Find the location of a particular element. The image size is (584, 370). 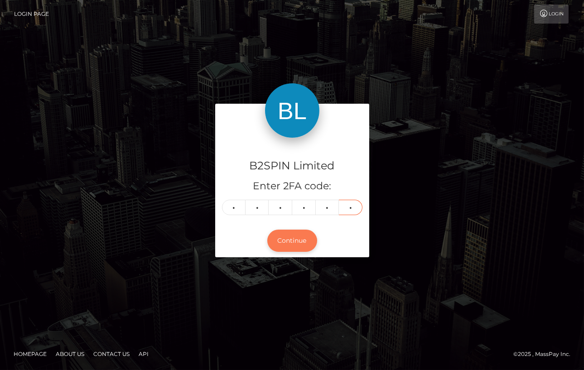

img: B2SPIN Limited is located at coordinates (292, 110).